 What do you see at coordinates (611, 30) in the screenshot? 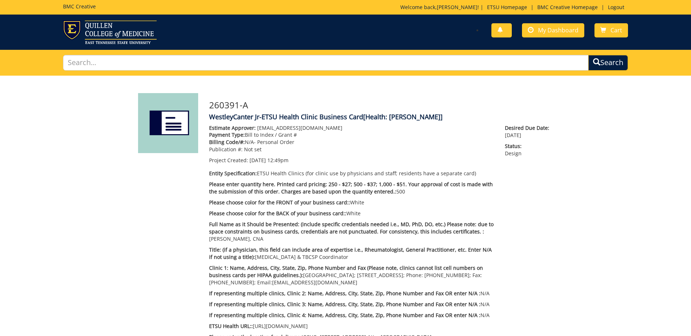
I see `a: Cart` at bounding box center [611, 30].